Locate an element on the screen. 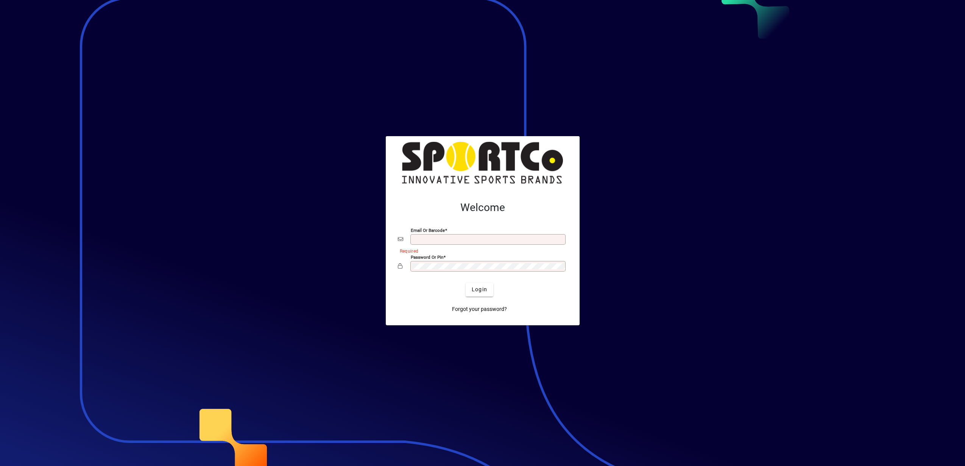 The width and height of the screenshot is (965, 466). button: Login is located at coordinates (479, 290).